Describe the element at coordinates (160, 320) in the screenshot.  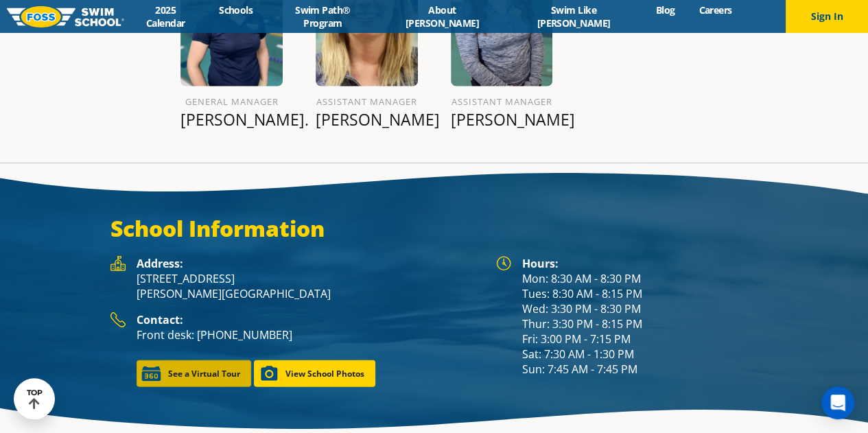
I see `strong: Contact:` at that location.